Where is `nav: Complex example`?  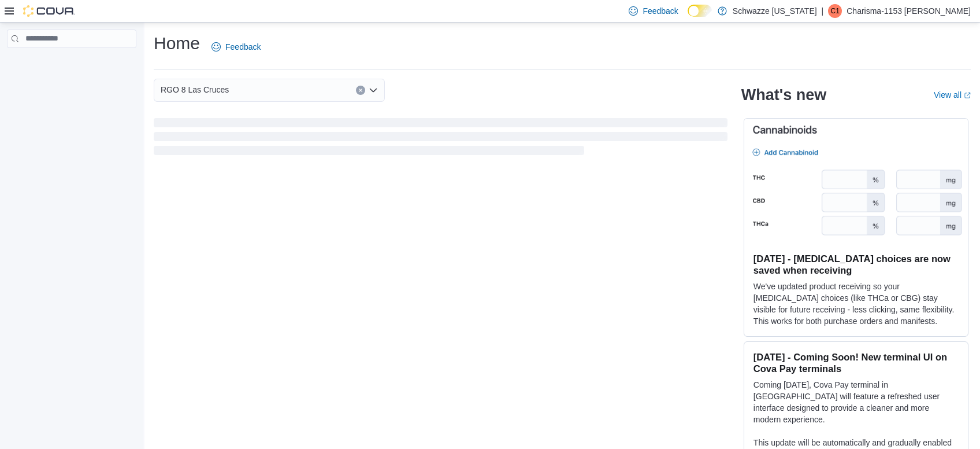
nav: Complex example is located at coordinates (72, 64).